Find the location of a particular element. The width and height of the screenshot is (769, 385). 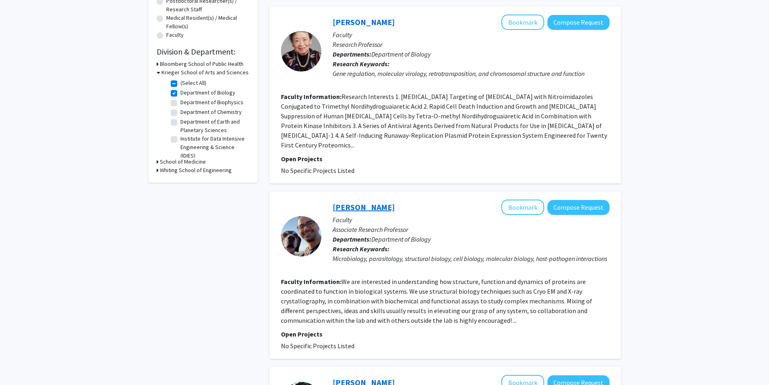

label: Department of Biophysics is located at coordinates (212, 102).